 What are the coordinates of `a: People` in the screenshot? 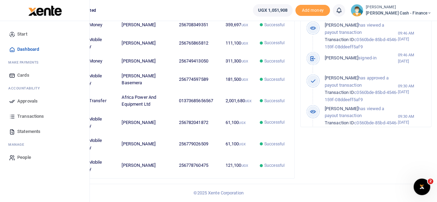 It's located at (45, 158).